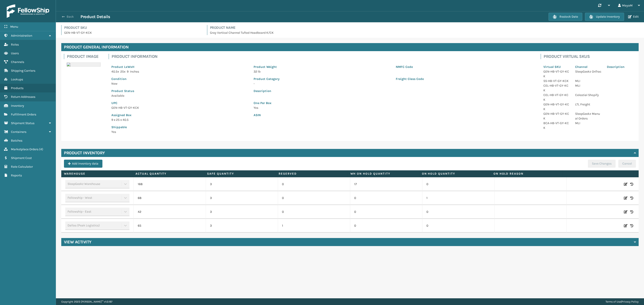  I want to click on label: Actual Quantity, so click(169, 174).